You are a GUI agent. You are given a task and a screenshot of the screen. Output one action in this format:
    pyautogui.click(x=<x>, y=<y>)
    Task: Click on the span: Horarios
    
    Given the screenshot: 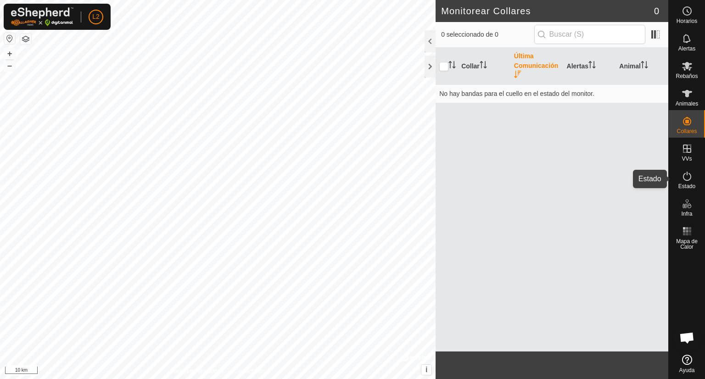 What is the action you would take?
    pyautogui.click(x=687, y=21)
    